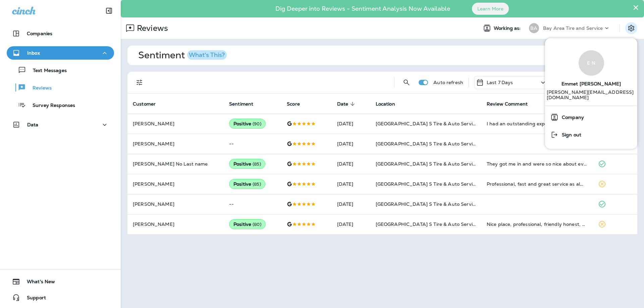 The image size is (644, 308). What do you see at coordinates (508, 28) in the screenshot?
I see `span: Working as:` at bounding box center [508, 28].